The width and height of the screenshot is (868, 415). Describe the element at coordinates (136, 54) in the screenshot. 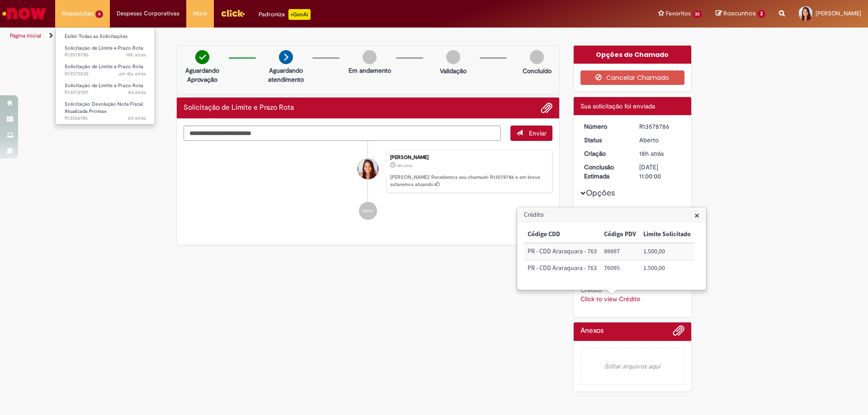

I see `time: 29/09/2025 18:07:12` at that location.